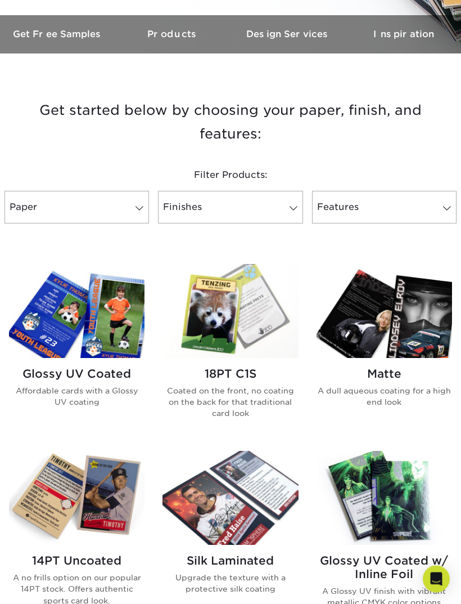  I want to click on h2: Silk Laminated, so click(230, 561).